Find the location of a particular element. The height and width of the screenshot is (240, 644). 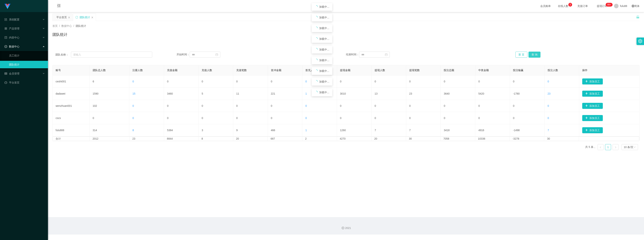

td: 3 is located at coordinates (216, 130).